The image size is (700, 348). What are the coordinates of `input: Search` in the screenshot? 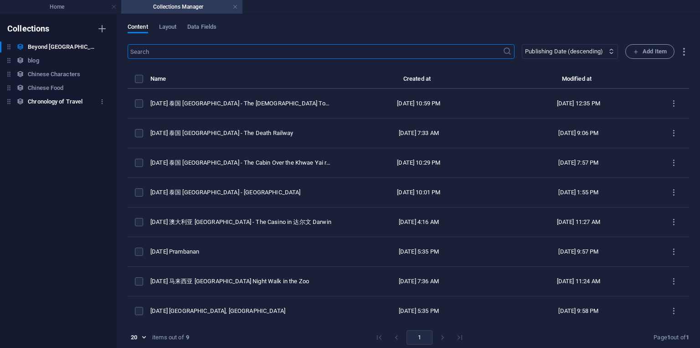 It's located at (315, 52).